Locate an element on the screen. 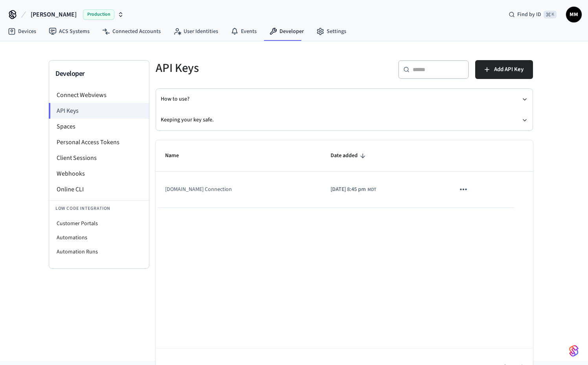  span: Find by ID is located at coordinates (529, 14).